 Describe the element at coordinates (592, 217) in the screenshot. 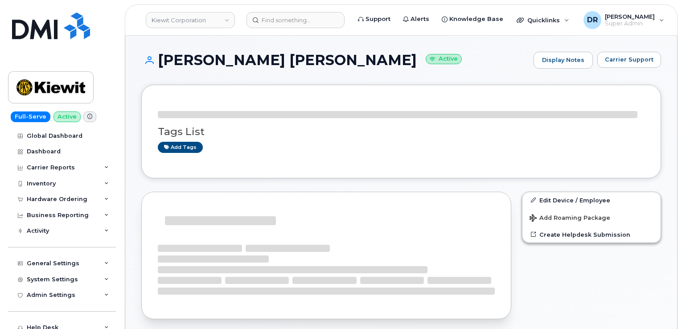

I see `button: Add Roaming Package` at that location.